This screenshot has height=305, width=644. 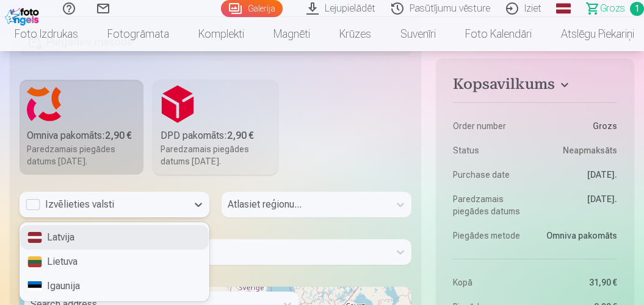 I want to click on button: Kopsavilkums, so click(x=535, y=87).